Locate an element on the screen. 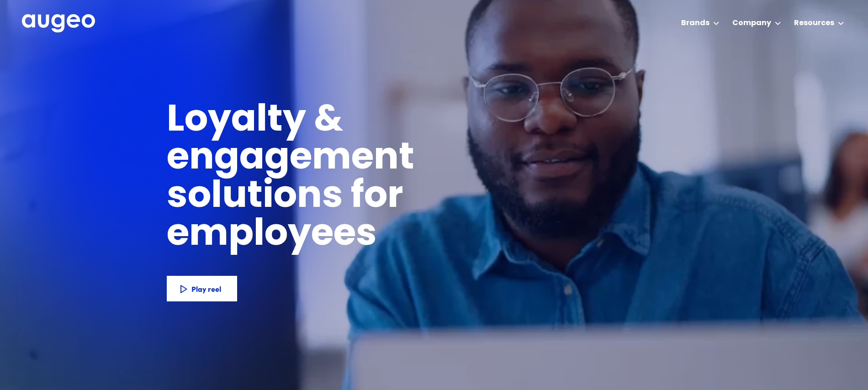 The height and width of the screenshot is (390, 868). a: Play reel is located at coordinates (202, 289).